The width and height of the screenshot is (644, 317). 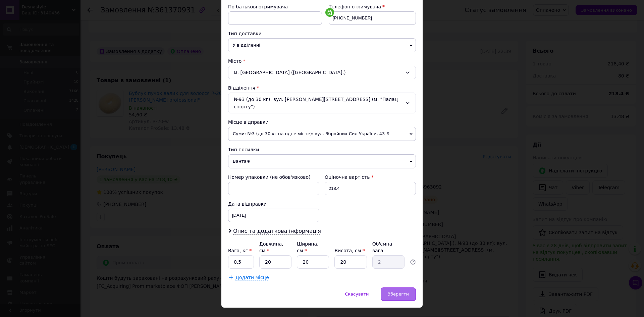 I want to click on div: Дата відправки, so click(x=273, y=204).